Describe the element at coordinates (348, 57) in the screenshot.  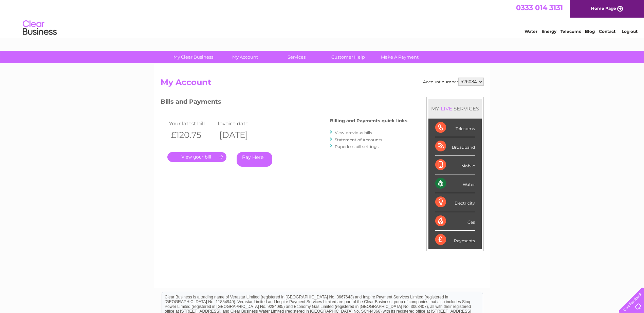
I see `a: Customer Help` at that location.